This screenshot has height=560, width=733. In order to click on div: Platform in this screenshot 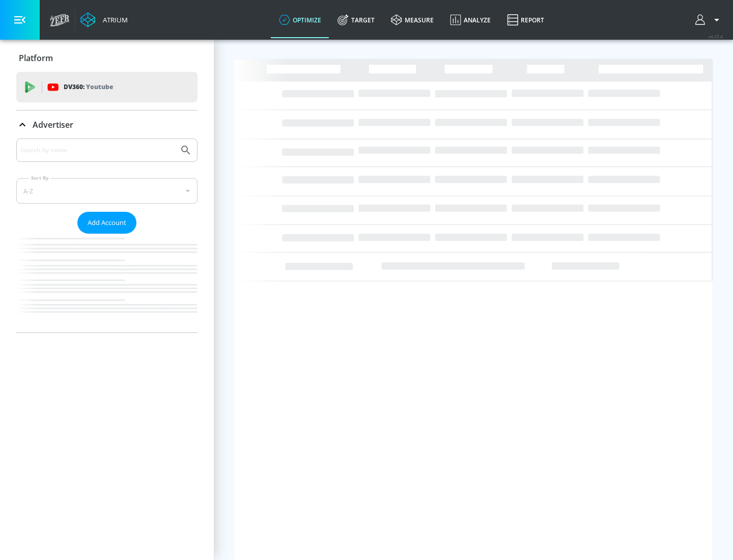, I will do `click(107, 58)`.